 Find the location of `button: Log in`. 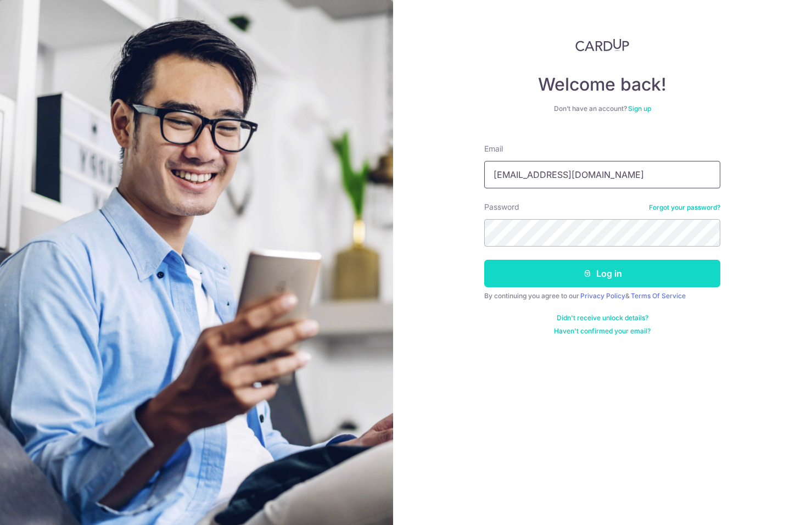

button: Log in is located at coordinates (602, 273).